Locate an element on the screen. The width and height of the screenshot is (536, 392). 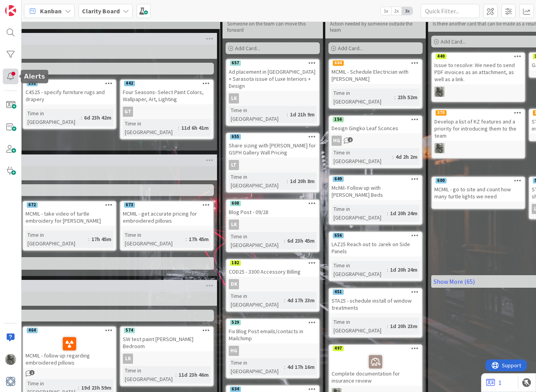
div: 182COD25 - 3300 Accessory Billing is located at coordinates (273, 269).